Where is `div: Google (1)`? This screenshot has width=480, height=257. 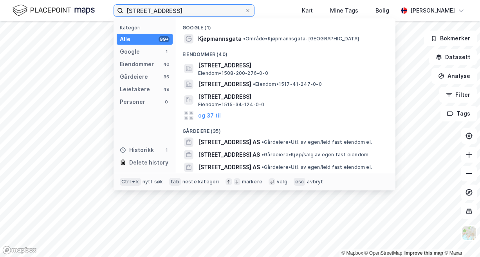 div: Google (1) is located at coordinates (286, 25).